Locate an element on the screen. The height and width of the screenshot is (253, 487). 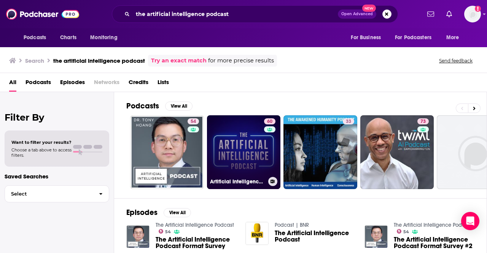
span: Select is located at coordinates (49, 194).